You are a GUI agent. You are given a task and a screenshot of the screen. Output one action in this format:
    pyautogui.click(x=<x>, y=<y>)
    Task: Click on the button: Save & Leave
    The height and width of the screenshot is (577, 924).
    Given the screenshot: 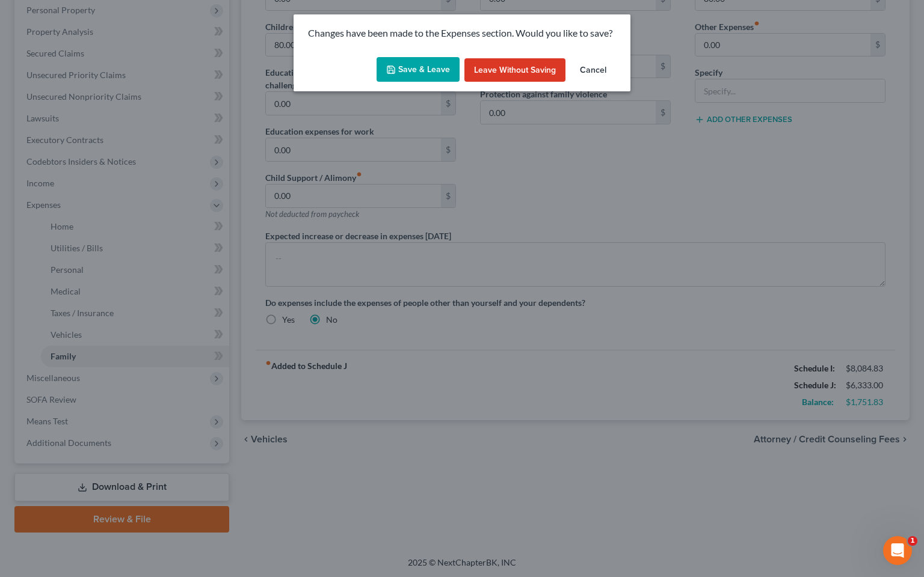 What is the action you would take?
    pyautogui.click(x=418, y=70)
    